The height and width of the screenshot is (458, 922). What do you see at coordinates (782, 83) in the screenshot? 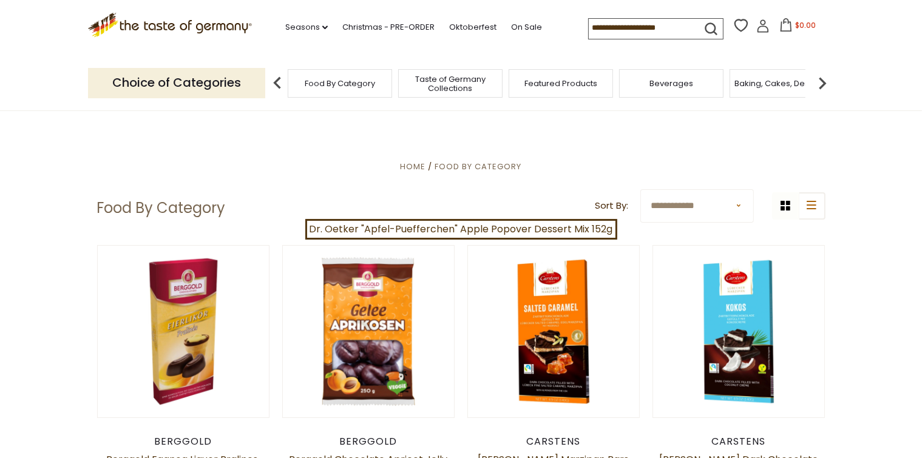
I see `span: Baking, Cakes, Desserts` at bounding box center [782, 83].